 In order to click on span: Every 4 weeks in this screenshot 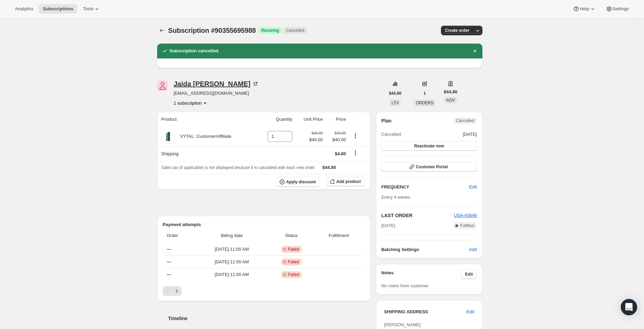, I will do `click(396, 197)`.